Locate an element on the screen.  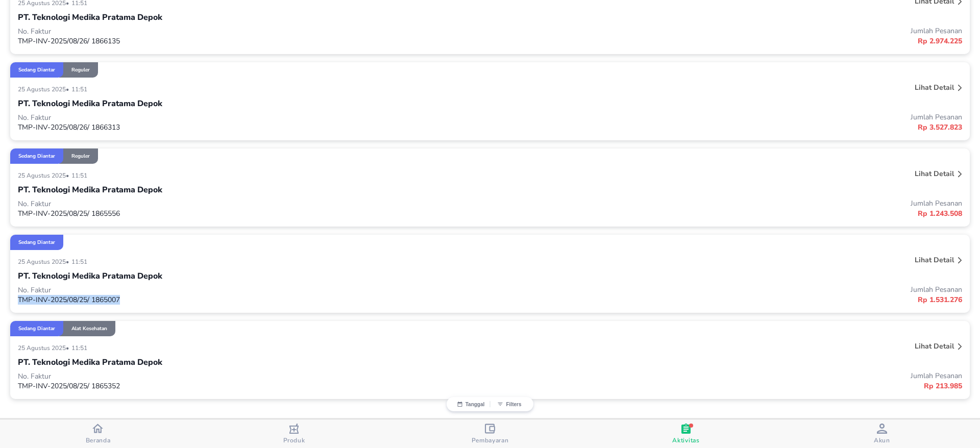
span: Akun is located at coordinates (882, 441).